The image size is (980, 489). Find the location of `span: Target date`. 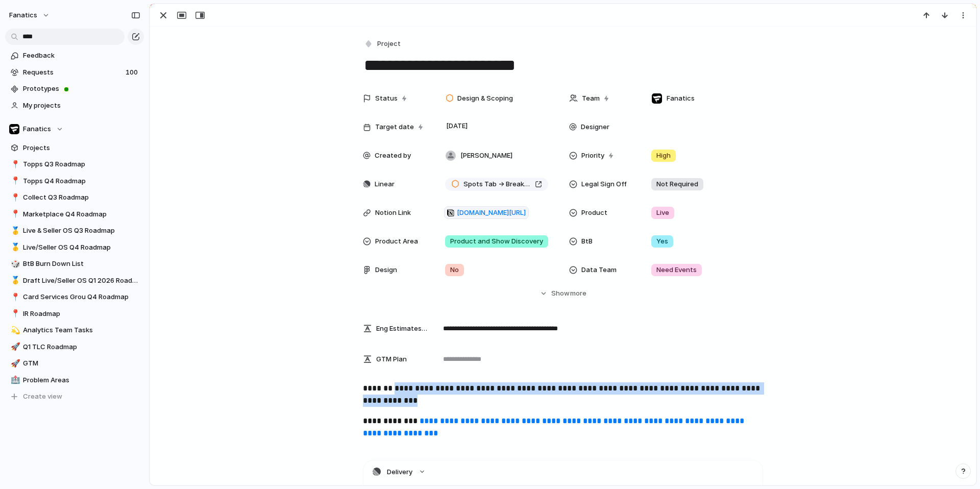

span: Target date is located at coordinates (394, 127).